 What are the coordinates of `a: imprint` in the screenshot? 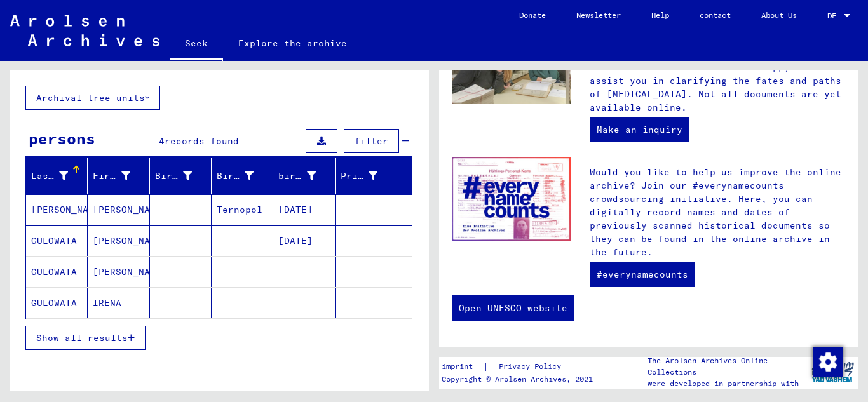 It's located at (462, 367).